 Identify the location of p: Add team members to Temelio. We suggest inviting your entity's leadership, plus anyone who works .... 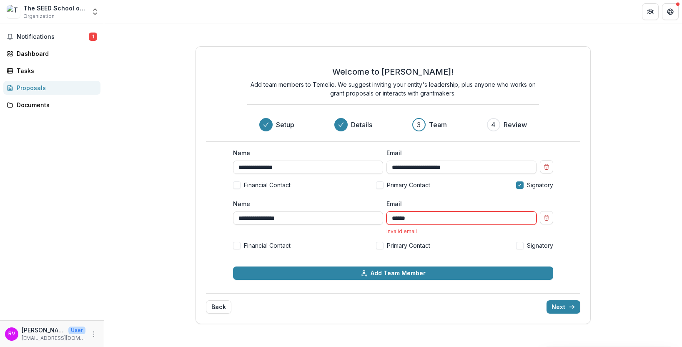
(393, 89).